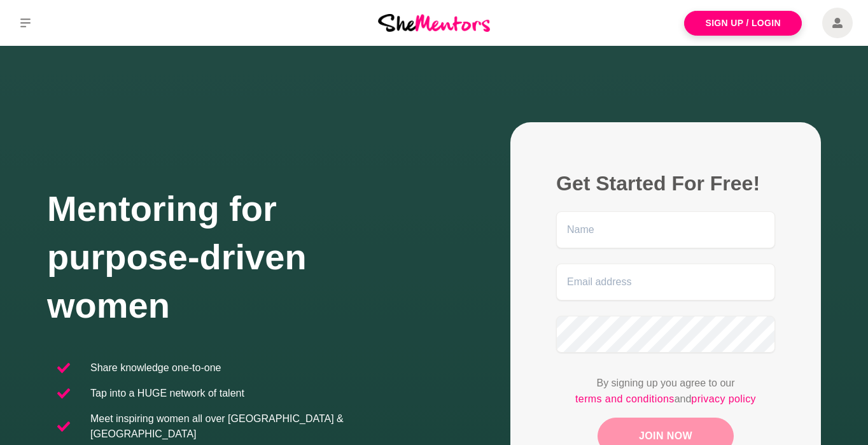 The height and width of the screenshot is (445, 868). What do you see at coordinates (665, 282) in the screenshot?
I see `input: Email address` at bounding box center [665, 282].